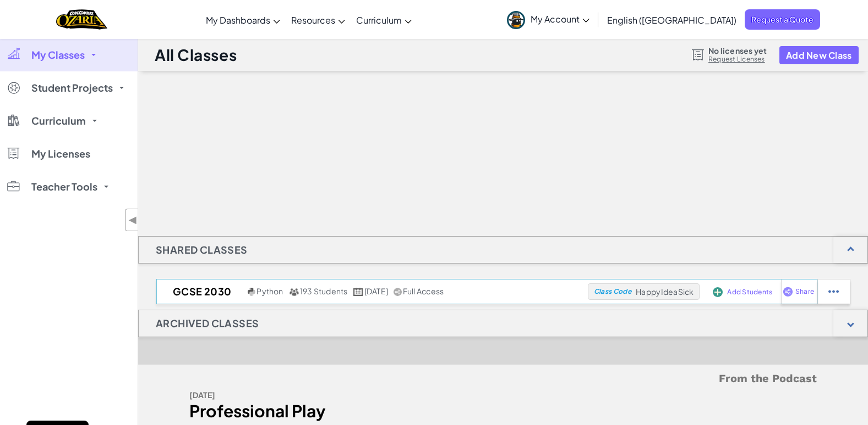 This screenshot has height=425, width=868. What do you see at coordinates (804, 292) in the screenshot?
I see `span: Share` at bounding box center [804, 292].